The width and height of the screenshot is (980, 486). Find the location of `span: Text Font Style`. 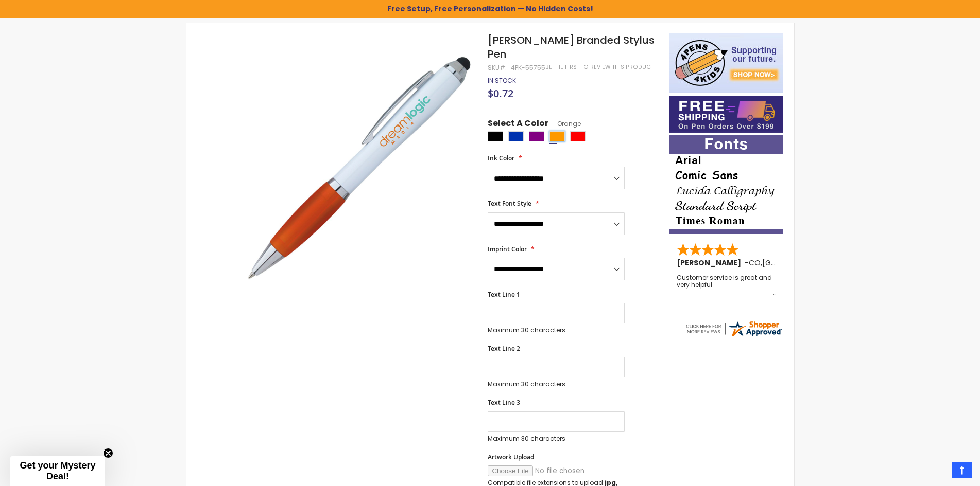

span: Text Font Style is located at coordinates (509, 204).